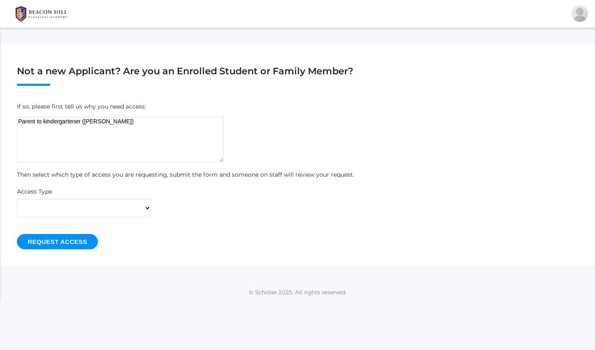 The width and height of the screenshot is (595, 350). Describe the element at coordinates (297, 292) in the screenshot. I see `p: © Scholae 2025. All rights reserved.` at that location.